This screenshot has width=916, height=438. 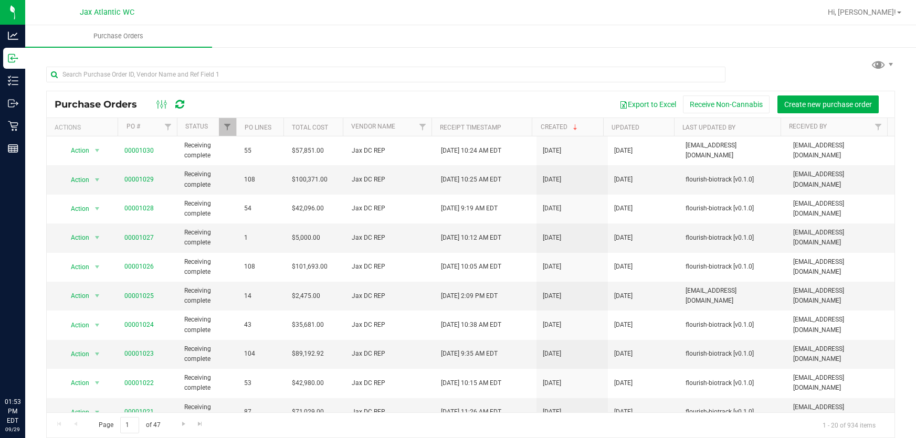 What do you see at coordinates (261, 412) in the screenshot?
I see `span: 87` at bounding box center [261, 412].